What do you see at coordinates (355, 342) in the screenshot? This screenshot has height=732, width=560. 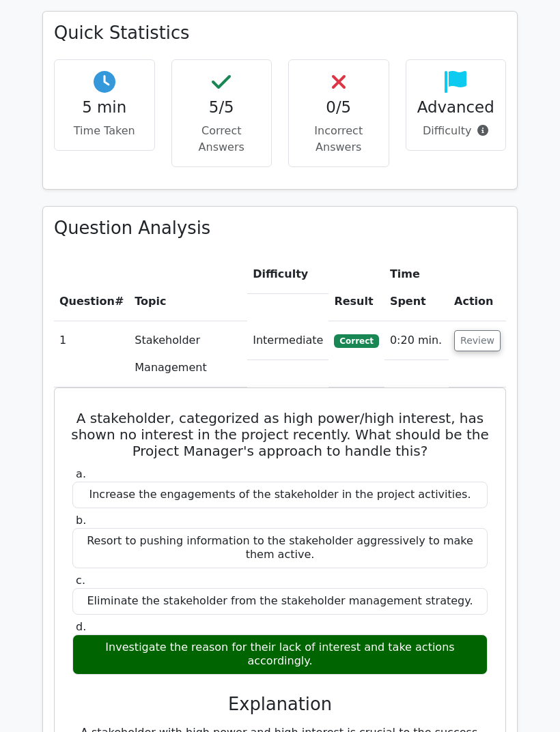 I see `span: Correct` at bounding box center [355, 342].